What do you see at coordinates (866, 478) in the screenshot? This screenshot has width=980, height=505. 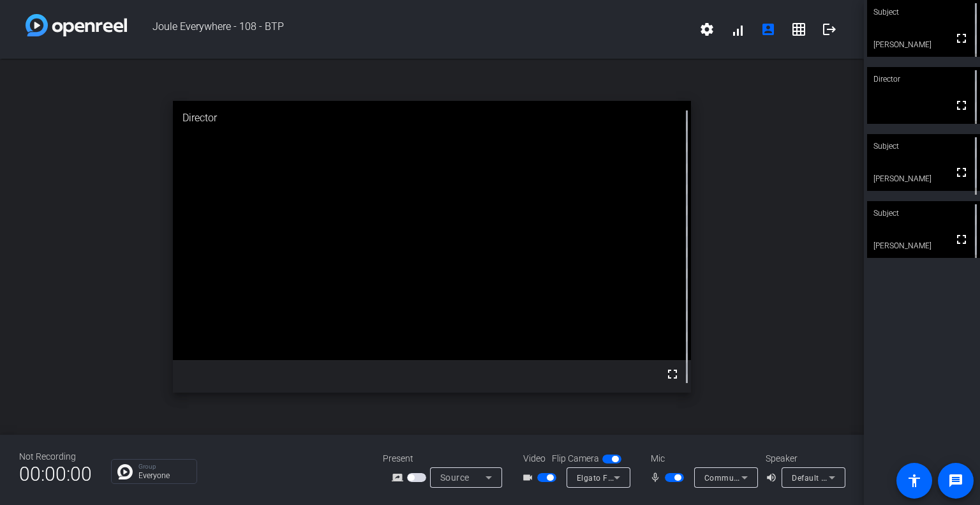 I see `span: Default - Speakers (2- Realtek(R) Audio)` at bounding box center [866, 478].